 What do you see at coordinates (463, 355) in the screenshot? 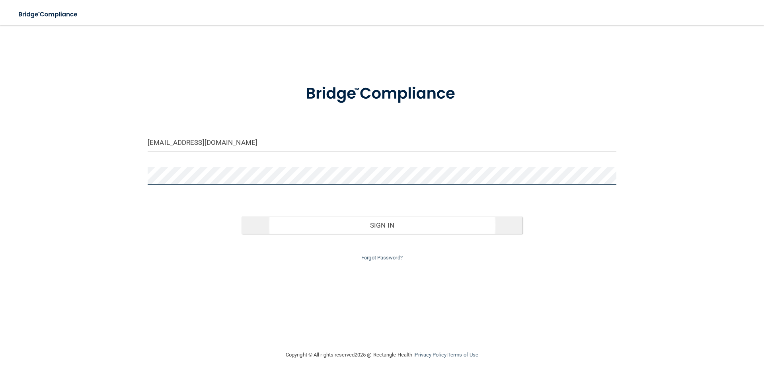
I see `a: Terms of Use` at bounding box center [463, 355].